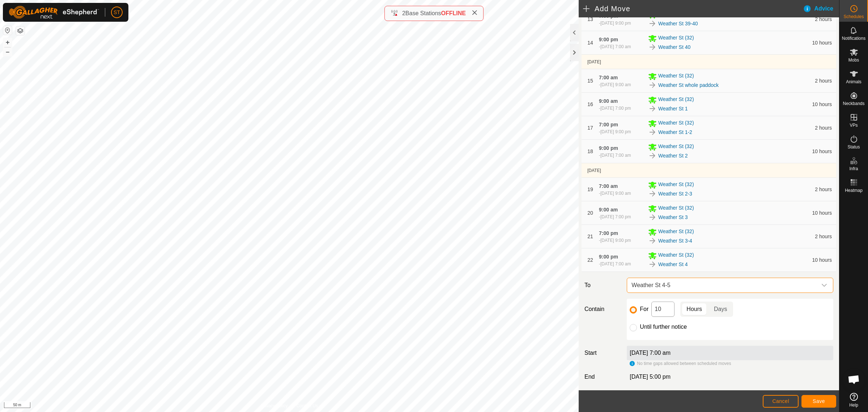  What do you see at coordinates (590, 128) in the screenshot?
I see `span: 17` at bounding box center [590, 128].